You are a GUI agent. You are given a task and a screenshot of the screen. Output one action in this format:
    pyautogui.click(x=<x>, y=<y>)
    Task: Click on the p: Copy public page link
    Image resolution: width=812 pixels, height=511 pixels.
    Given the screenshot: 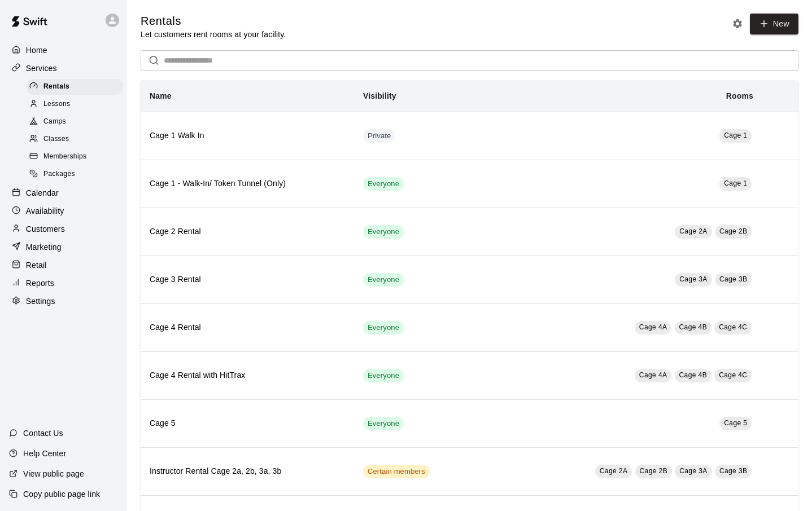 What is the action you would take?
    pyautogui.click(x=61, y=494)
    